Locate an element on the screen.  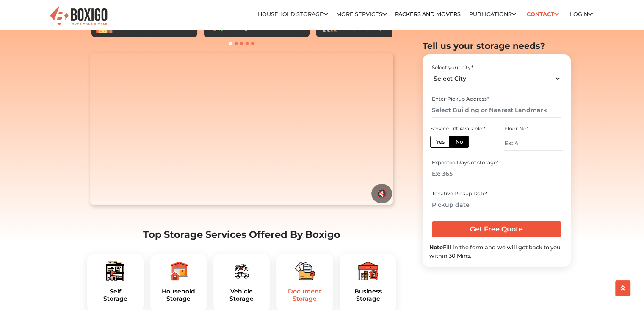
a: Login is located at coordinates (582, 14).